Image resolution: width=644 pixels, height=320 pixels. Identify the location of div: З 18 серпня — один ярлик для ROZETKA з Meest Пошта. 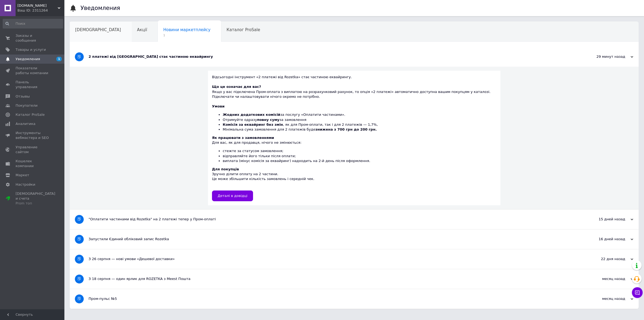
(334, 279).